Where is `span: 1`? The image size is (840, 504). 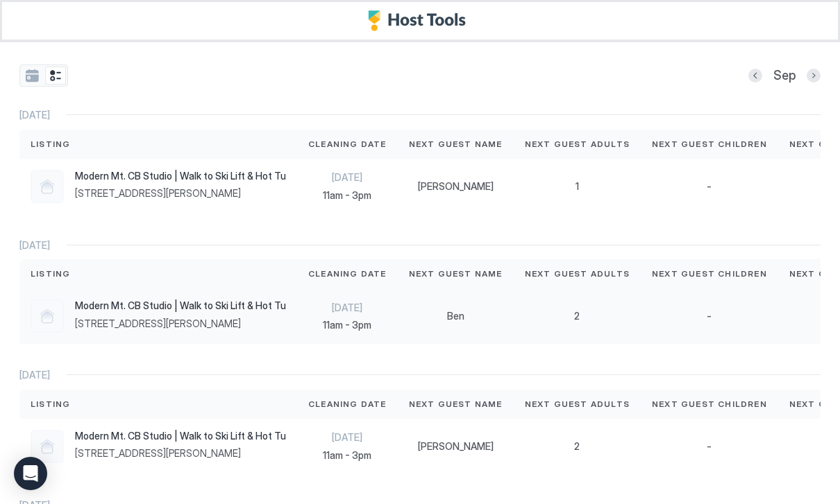 span: 1 is located at coordinates (577, 187).